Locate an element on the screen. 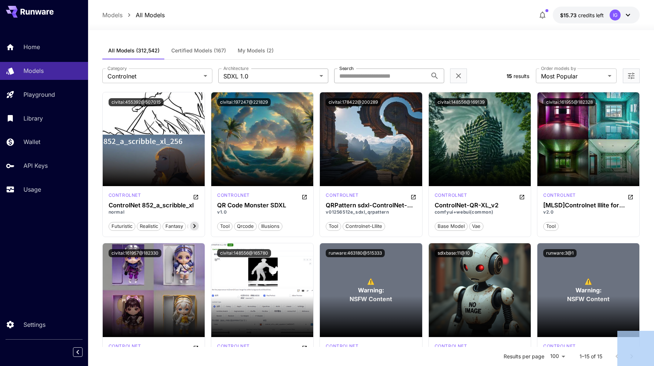  p: Wallet is located at coordinates (32, 142).